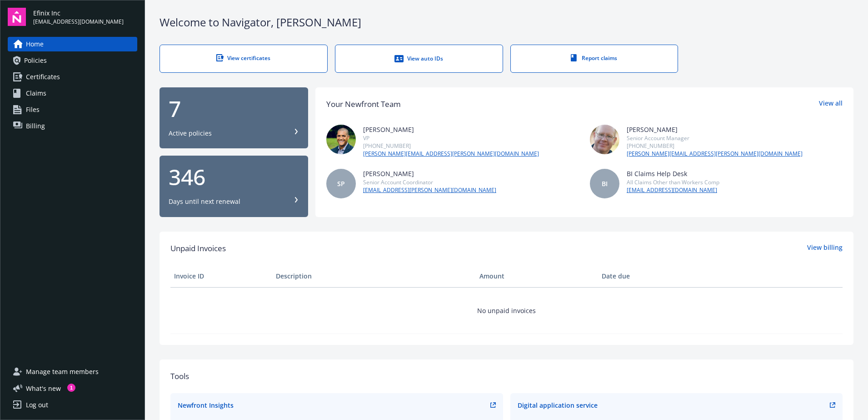  I want to click on a: Policies, so click(72, 60).